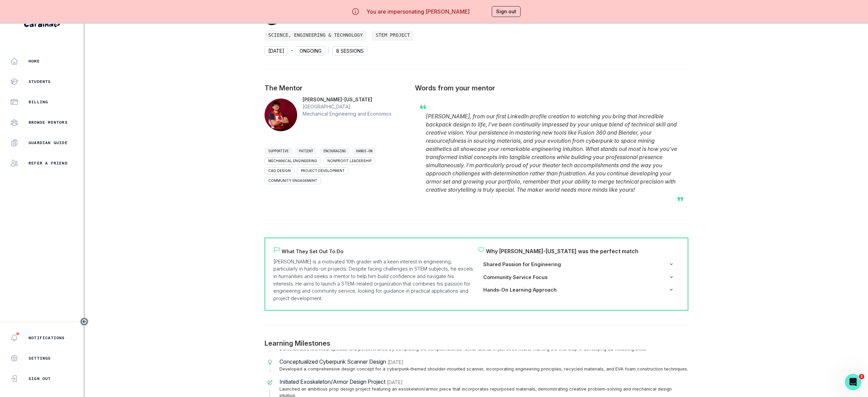 The image size is (868, 397). What do you see at coordinates (40, 82) in the screenshot?
I see `p: Students` at bounding box center [40, 82].